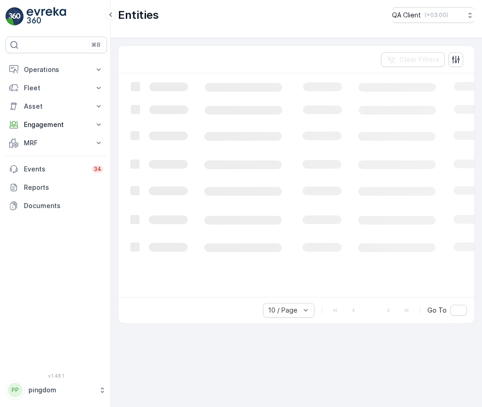  What do you see at coordinates (437, 310) in the screenshot?
I see `span: Go To` at bounding box center [437, 310].